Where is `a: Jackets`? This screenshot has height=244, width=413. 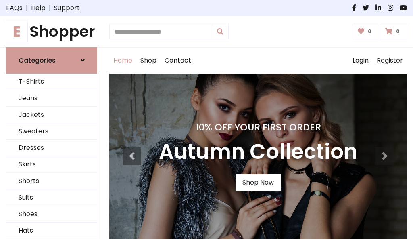 a: Jackets is located at coordinates (52, 115).